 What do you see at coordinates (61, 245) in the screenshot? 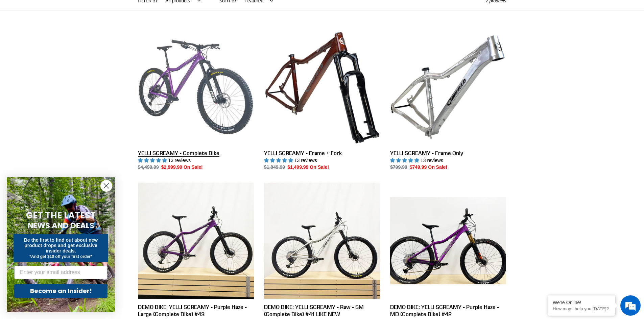
I see `span: Be the first to find out about new product drops and get exclusive insider deals.` at bounding box center [61, 245].